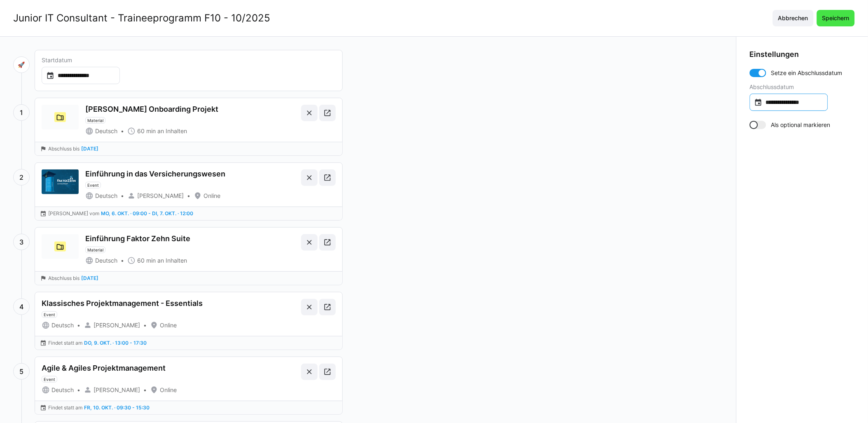  Describe the element at coordinates (138, 239) in the screenshot. I see `div: Einführung Faktor Zehn Suite` at that location.